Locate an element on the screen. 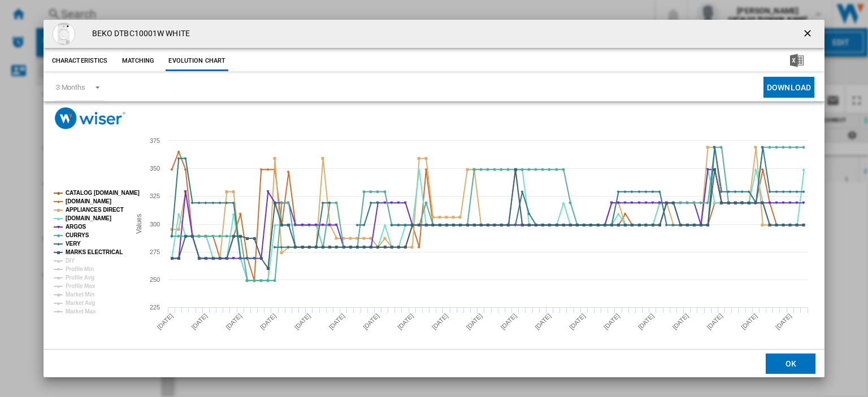 The width and height of the screenshot is (868, 397). tspan: 375 is located at coordinates (155, 140).